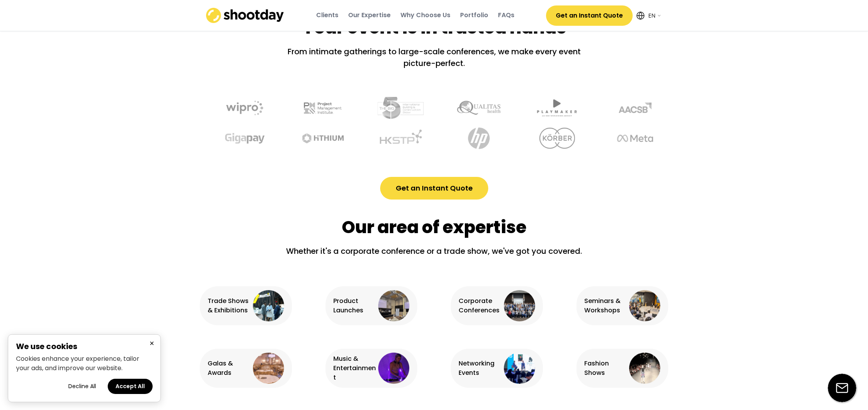 This screenshot has height=410, width=868. I want to click on div: Whether it's a corporate conference or a trade show, we've got you covered., so click(434, 254).